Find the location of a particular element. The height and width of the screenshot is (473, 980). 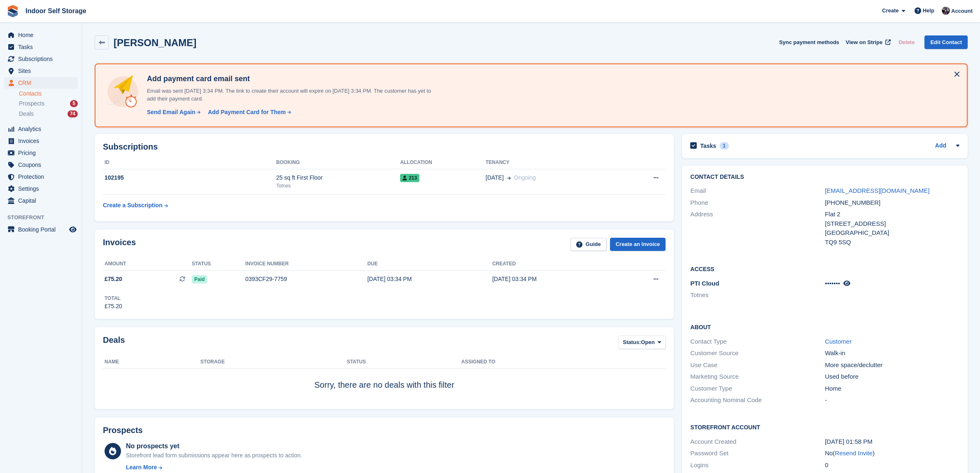

h2: About is located at coordinates (825, 326).